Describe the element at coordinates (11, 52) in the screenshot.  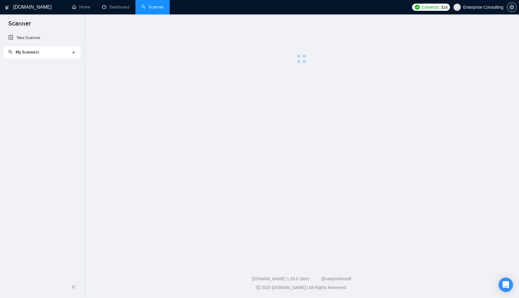
I see `span: search` at that location.